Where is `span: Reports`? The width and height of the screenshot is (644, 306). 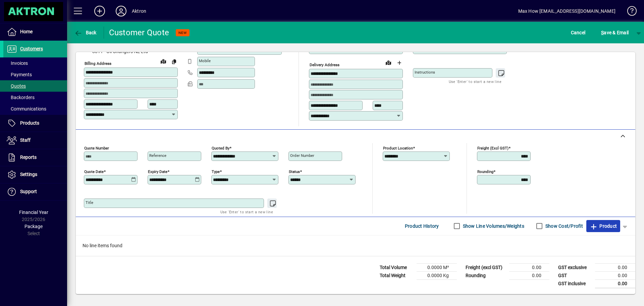 span: Reports is located at coordinates (28, 157).